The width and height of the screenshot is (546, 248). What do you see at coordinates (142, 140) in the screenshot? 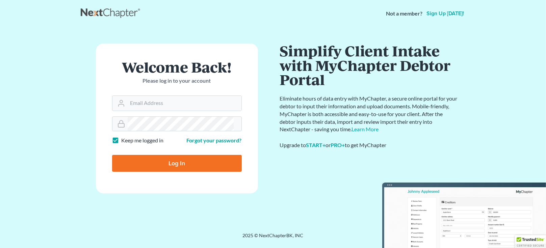
I see `label: Keep me logged in` at bounding box center [142, 140].